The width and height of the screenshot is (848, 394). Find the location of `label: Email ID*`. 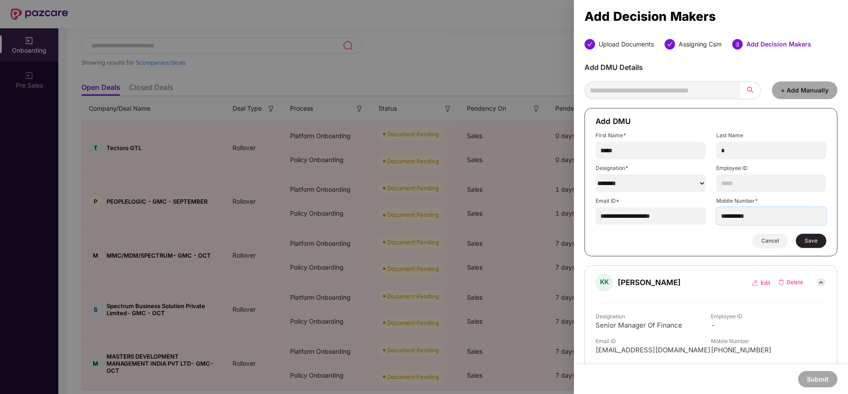

label: Email ID* is located at coordinates (650, 201).